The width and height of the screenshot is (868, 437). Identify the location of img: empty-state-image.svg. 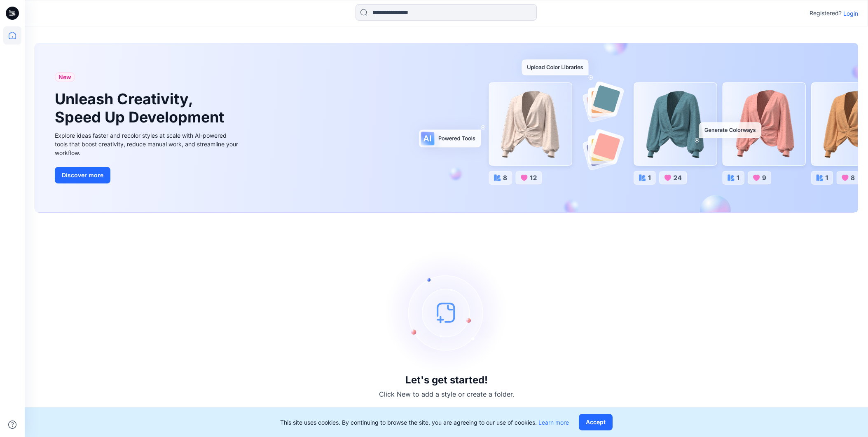
(447, 313).